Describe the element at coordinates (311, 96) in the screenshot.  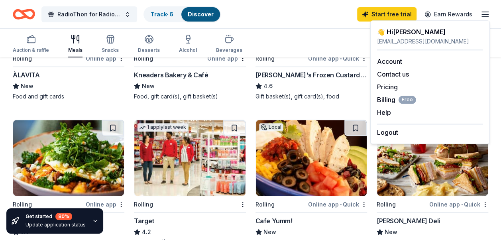
I see `div: Gift basket(s), gift card(s), food` at that location.